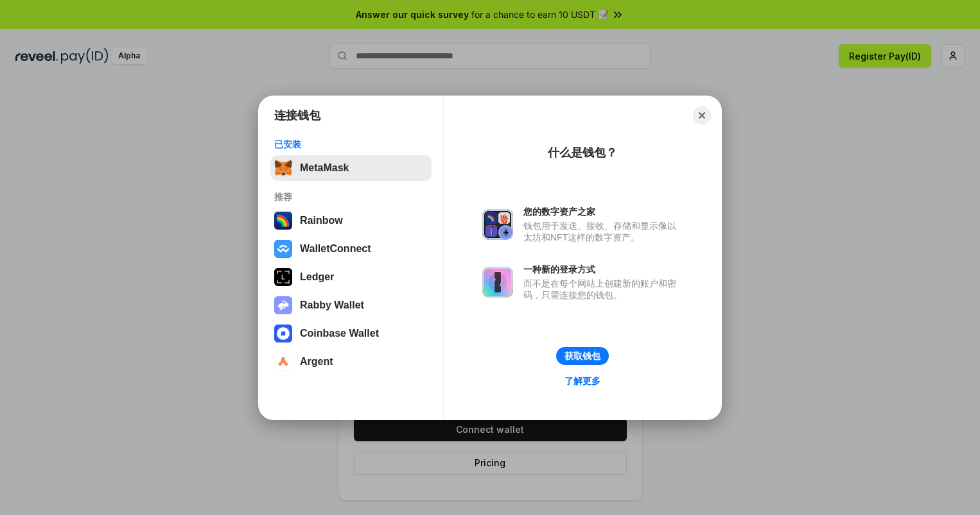  What do you see at coordinates (350, 334) in the screenshot?
I see `button: Coinbase Wallet` at bounding box center [350, 334].